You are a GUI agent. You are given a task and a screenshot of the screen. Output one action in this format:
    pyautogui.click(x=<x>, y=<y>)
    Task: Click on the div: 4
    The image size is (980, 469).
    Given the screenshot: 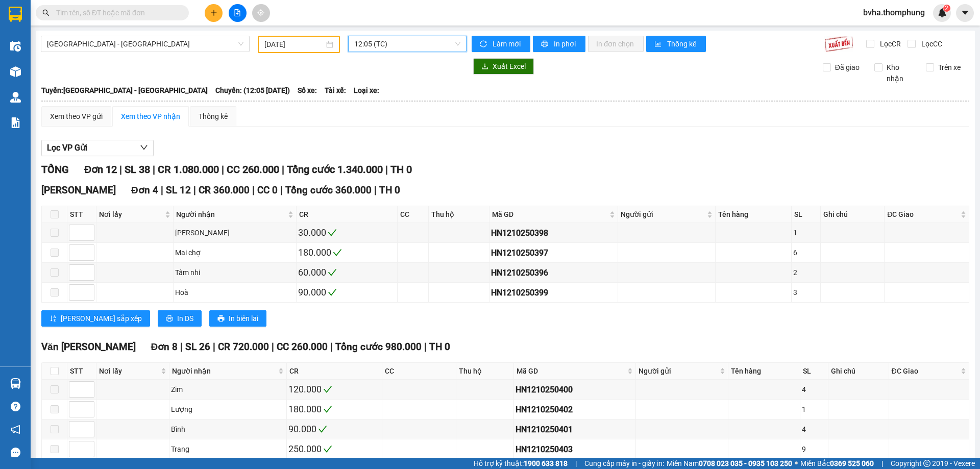 What is the action you would take?
    pyautogui.click(x=813, y=390)
    